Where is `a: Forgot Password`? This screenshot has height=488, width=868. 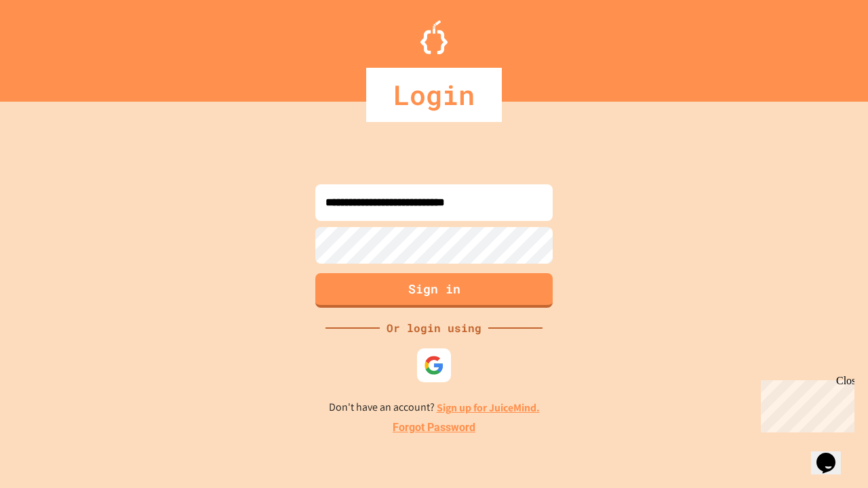
a: Forgot Password is located at coordinates (434, 427).